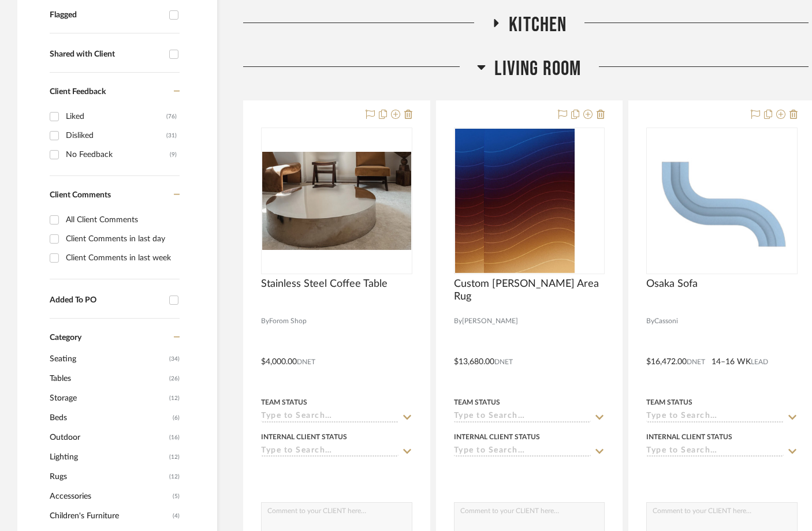  I want to click on div: (9), so click(174, 155).